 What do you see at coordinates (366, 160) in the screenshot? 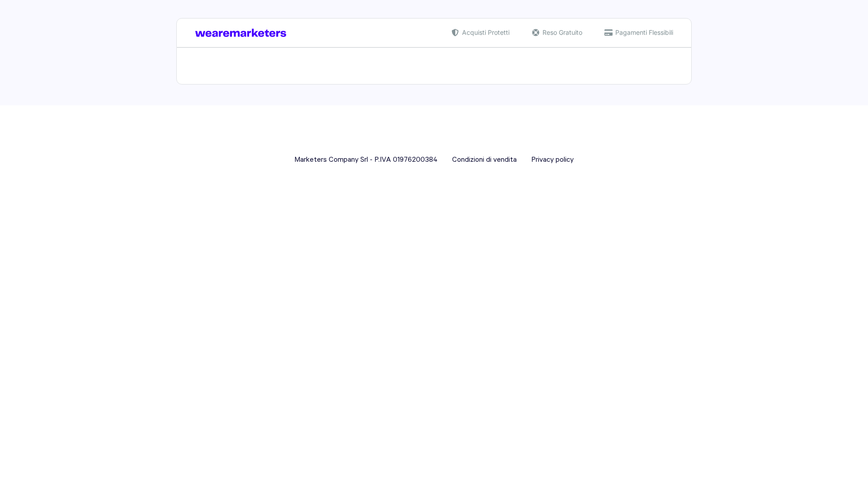
I see `span: Marketers Company Srl - P.IVA 01976200384` at bounding box center [366, 160].